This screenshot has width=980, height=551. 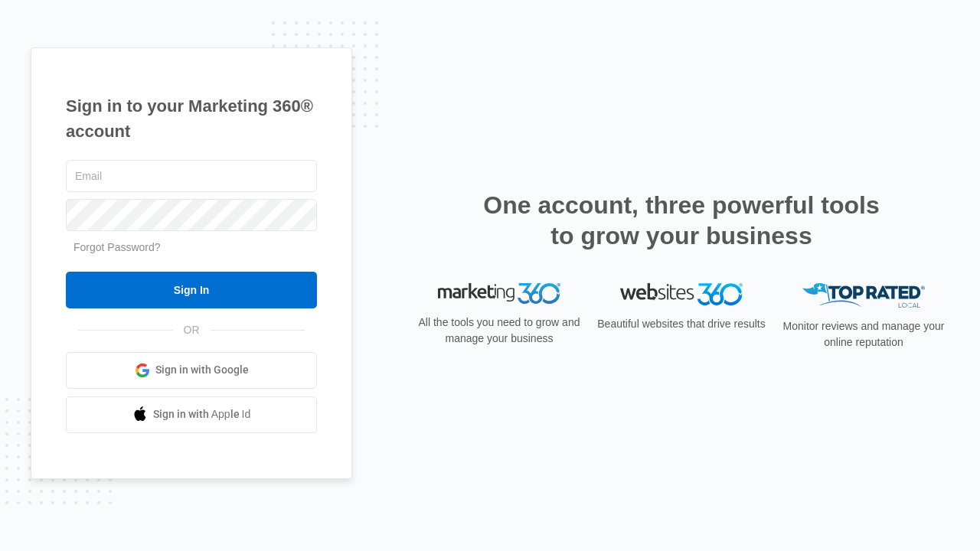 I want to click on img: Marketing 360, so click(x=500, y=294).